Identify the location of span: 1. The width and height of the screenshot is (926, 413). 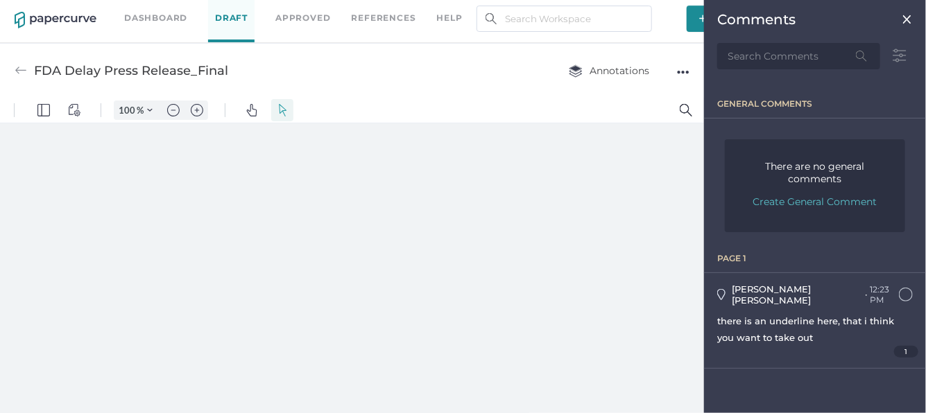
(906, 352).